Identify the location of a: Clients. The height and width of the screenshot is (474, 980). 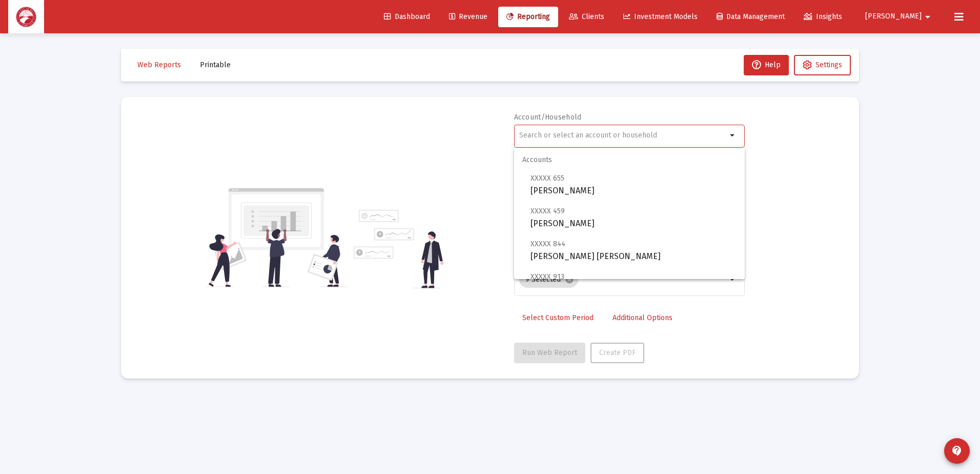
(586, 17).